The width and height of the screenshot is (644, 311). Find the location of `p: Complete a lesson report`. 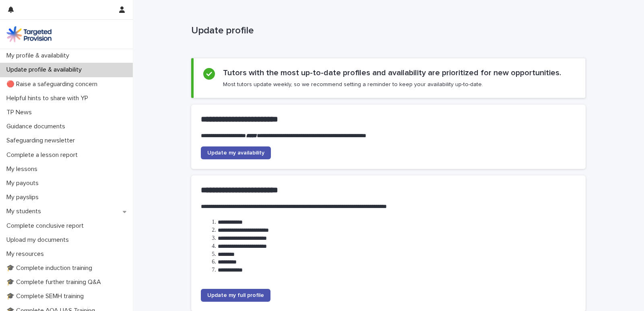

p: Complete a lesson report is located at coordinates (44, 155).